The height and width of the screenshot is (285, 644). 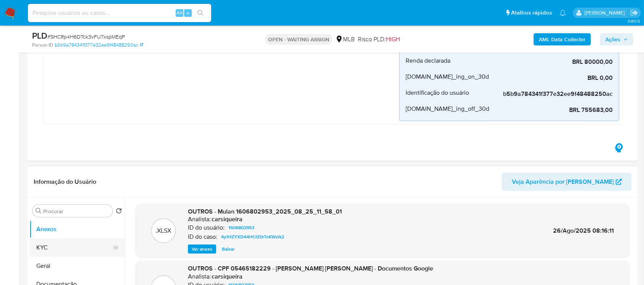 What do you see at coordinates (40, 35) in the screenshot?
I see `b: PLD` at bounding box center [40, 35].